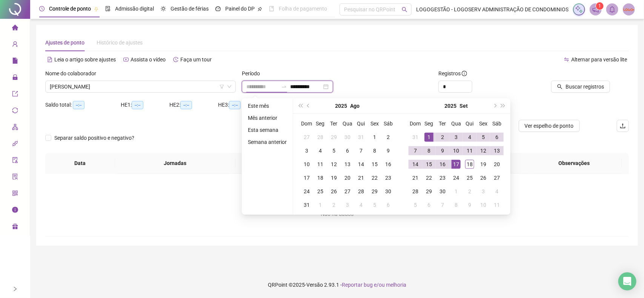 The width and height of the screenshot is (644, 298). I want to click on span: to, so click(284, 87).